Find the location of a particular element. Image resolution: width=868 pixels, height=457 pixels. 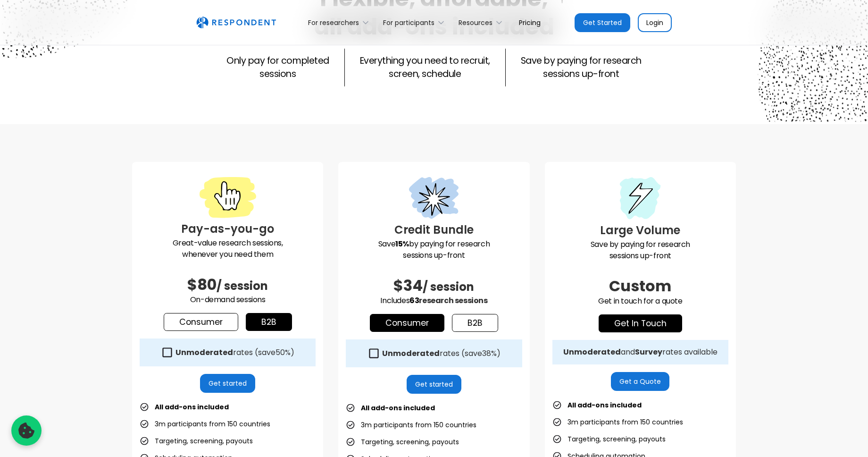

h3: Large Volume is located at coordinates (640, 230).